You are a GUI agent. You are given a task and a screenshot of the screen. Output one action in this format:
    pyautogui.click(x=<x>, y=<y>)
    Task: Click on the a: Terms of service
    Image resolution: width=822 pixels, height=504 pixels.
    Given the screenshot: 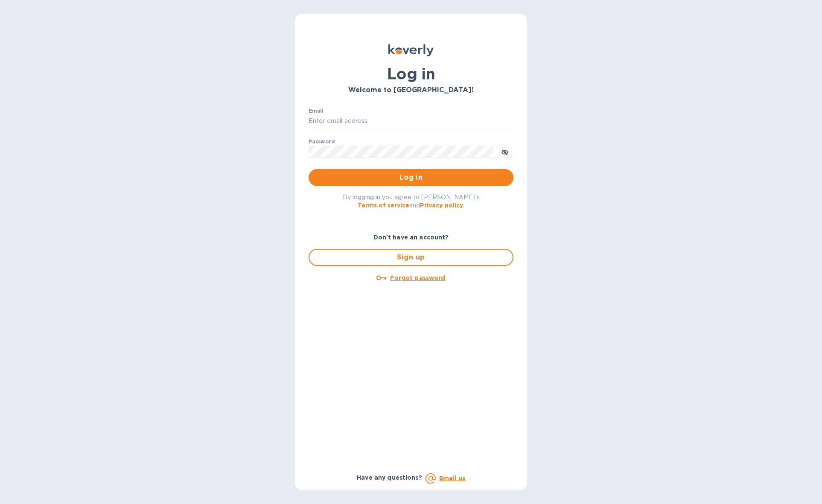 What is the action you would take?
    pyautogui.click(x=383, y=205)
    